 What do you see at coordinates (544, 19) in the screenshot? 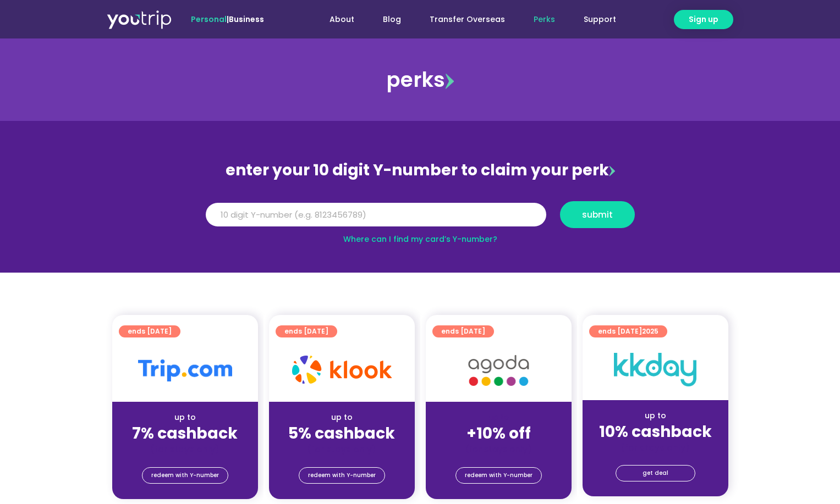
I see `a: Perks` at bounding box center [544, 19].